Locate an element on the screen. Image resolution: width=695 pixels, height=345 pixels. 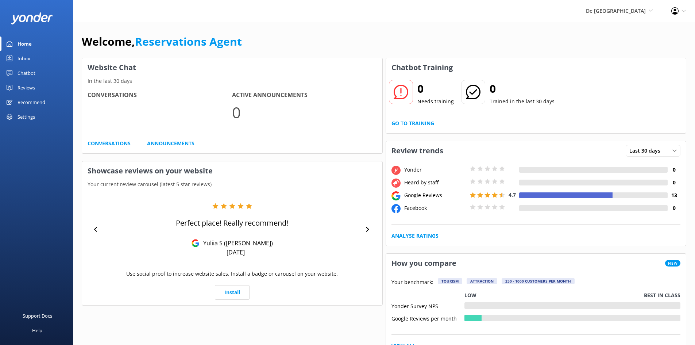
div: Google Reviews per month is located at coordinates (428, 318).